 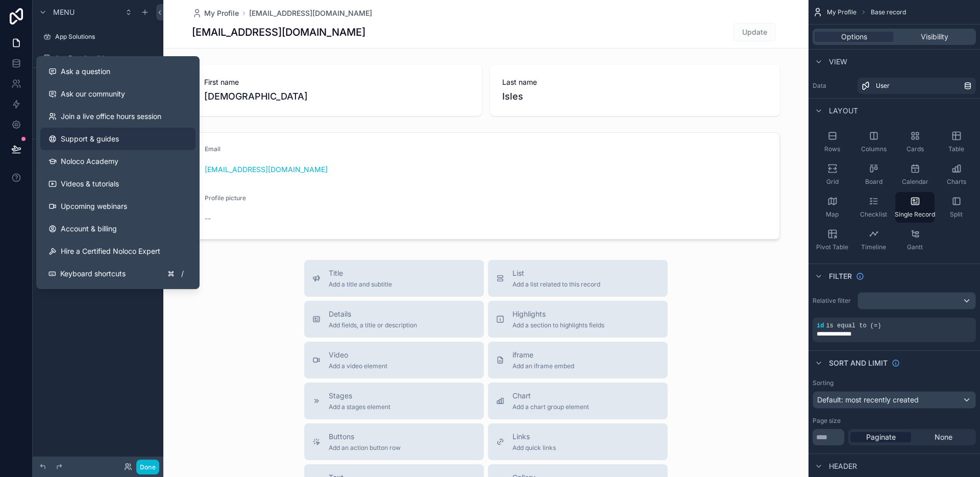 What do you see at coordinates (858, 363) in the screenshot?
I see `span: Sort And Limit` at bounding box center [858, 363].